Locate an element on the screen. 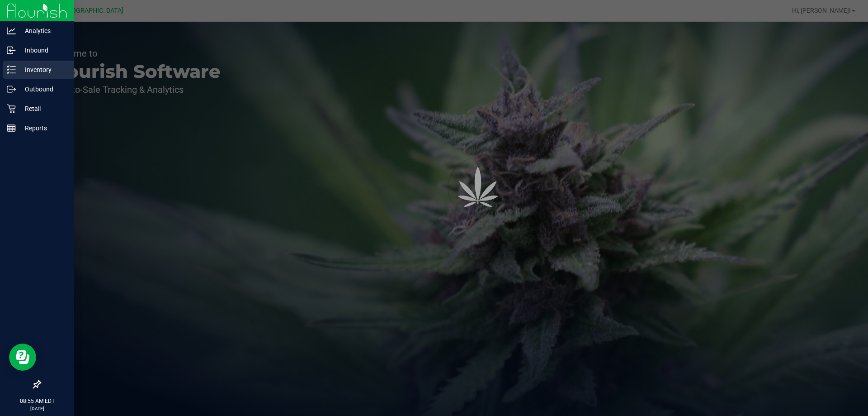 The image size is (868, 416). inline-svg: Inbound is located at coordinates (12, 50).